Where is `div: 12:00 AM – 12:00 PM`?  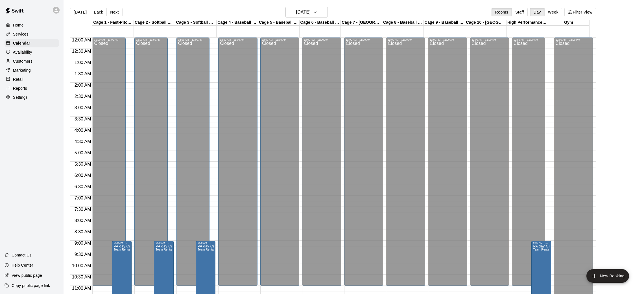 div: 12:00 AM – 12:00 PM is located at coordinates (573, 40).